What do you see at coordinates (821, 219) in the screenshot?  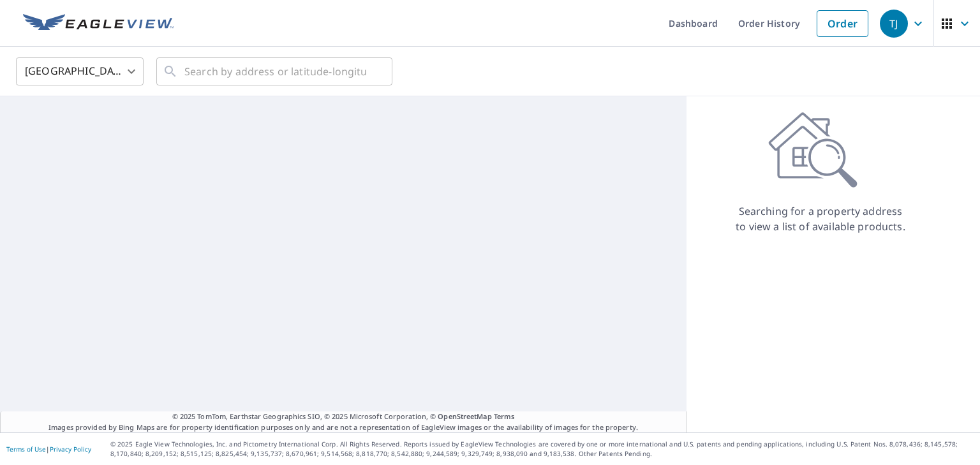 I see `p: Searching for a property address to view a list of available products.` at bounding box center [821, 219].